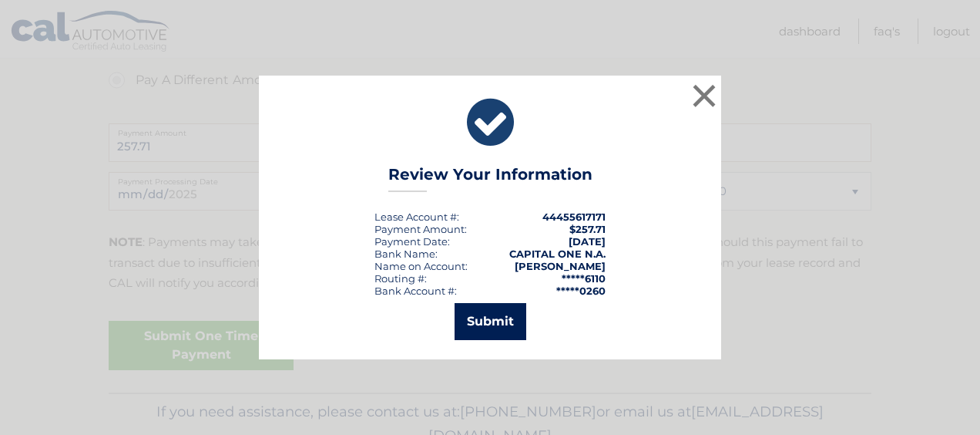 The width and height of the screenshot is (980, 435). What do you see at coordinates (490, 178) in the screenshot?
I see `h3: Review Your Information` at bounding box center [490, 178].